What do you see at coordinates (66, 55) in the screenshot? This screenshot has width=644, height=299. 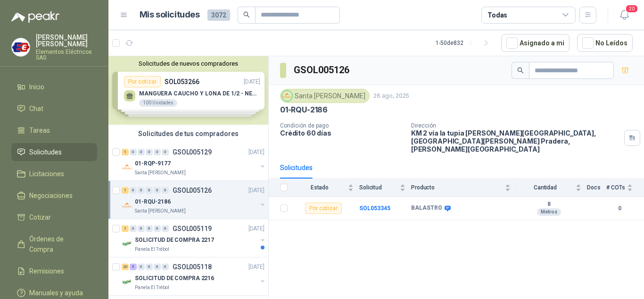 I see `p: Elementos Eléctricos SAS` at bounding box center [66, 55].